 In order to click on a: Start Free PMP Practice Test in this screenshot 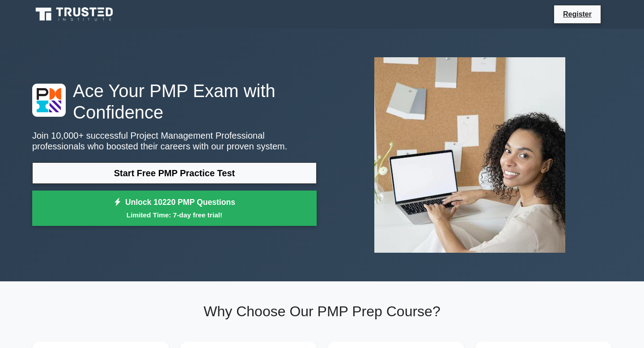, I will do `click(174, 173)`.